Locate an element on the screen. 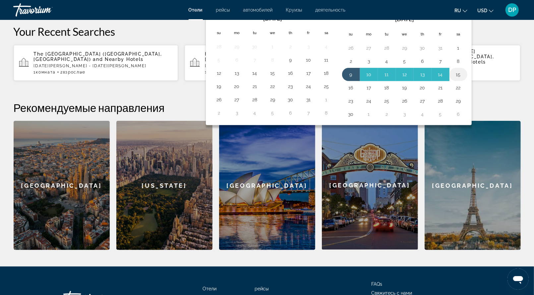 Image resolution: width=534 pixels, height=295 pixels. table: Right calendar grid is located at coordinates (405, 66).